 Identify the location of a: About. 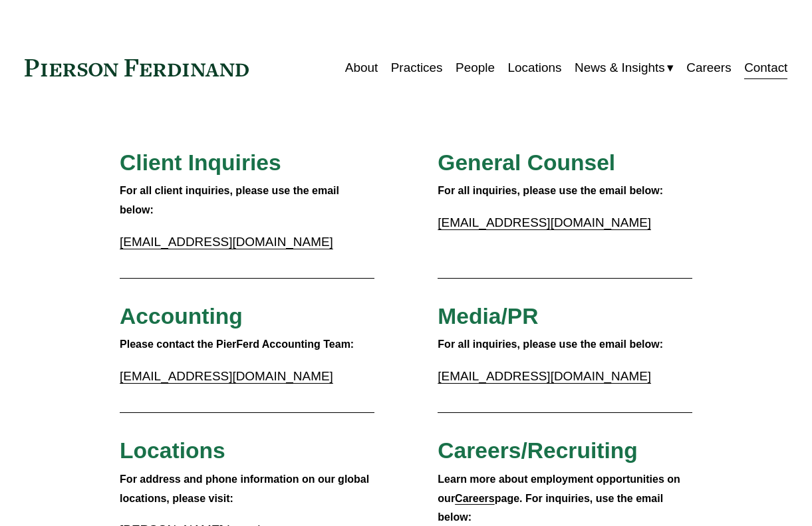
(361, 68).